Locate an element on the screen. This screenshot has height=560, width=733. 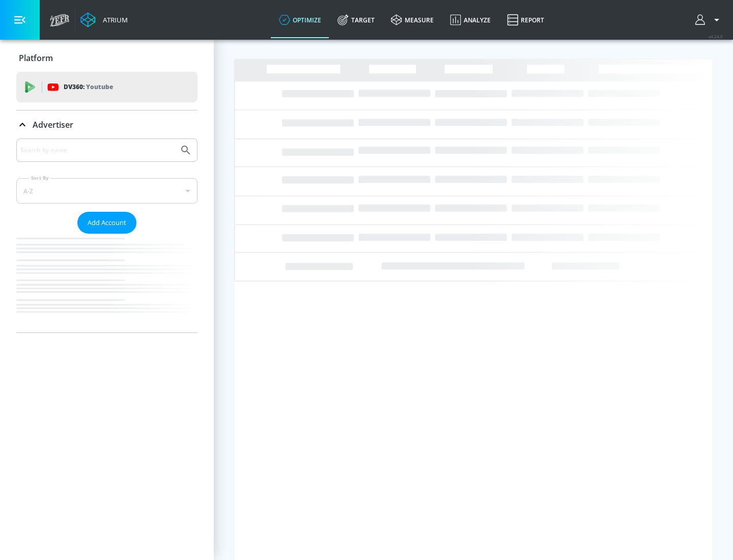
button: Add Account is located at coordinates (107, 223).